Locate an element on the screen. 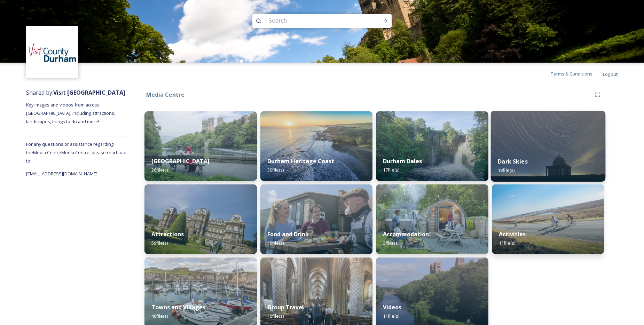 The width and height of the screenshot is (644, 325). strong: Dark Skies is located at coordinates (513, 162).